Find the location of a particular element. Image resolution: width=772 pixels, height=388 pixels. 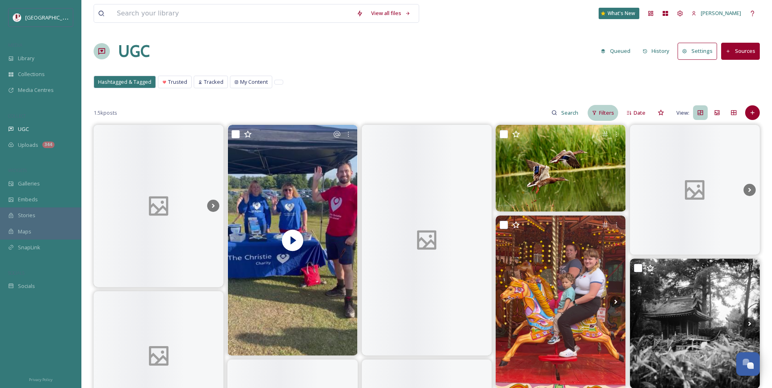

a: UGC is located at coordinates (134, 51).